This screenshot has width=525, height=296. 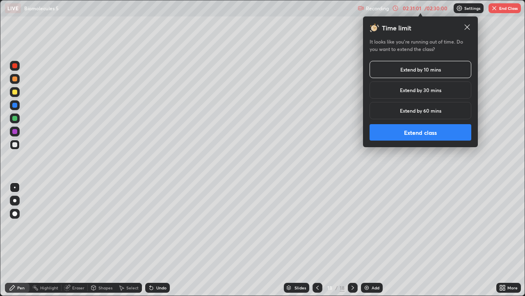 What do you see at coordinates (505, 8) in the screenshot?
I see `button: End Class` at bounding box center [505, 8].